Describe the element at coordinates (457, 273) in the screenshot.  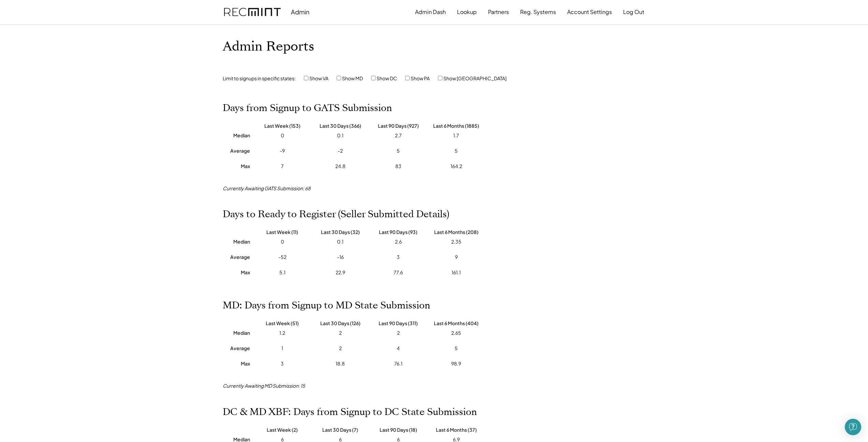
I see `div: 161.1` at that location.